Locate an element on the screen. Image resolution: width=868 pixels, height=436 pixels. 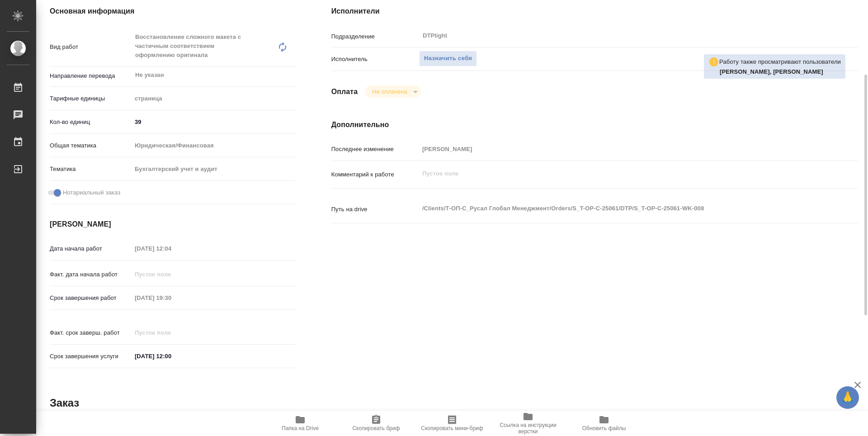
button: Скопировать мини-бриф is located at coordinates (453, 423).